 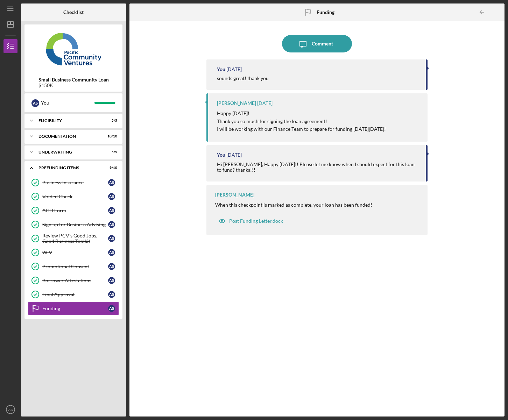 I want to click on button: AS, so click(x=11, y=409).